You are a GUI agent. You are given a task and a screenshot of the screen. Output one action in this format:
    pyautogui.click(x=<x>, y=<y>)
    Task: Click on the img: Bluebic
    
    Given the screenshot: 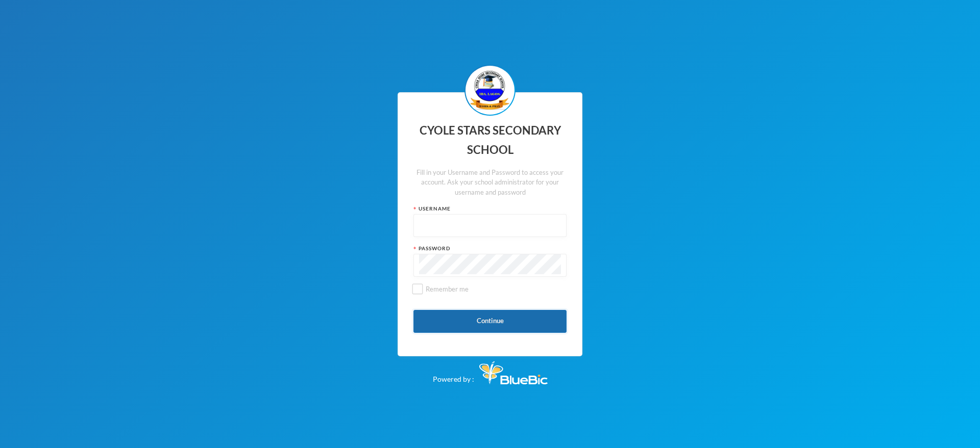 What is the action you would take?
    pyautogui.click(x=513, y=372)
    